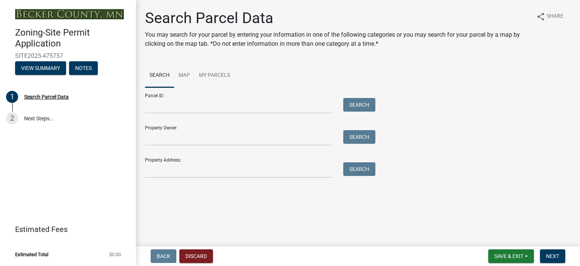  Describe the element at coordinates (511, 256) in the screenshot. I see `button: Save & Exit` at that location.